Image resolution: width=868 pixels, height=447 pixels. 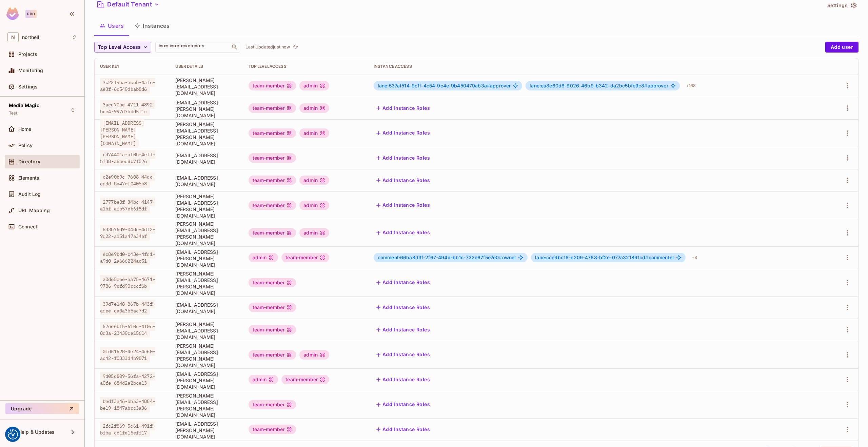 What do you see at coordinates (132, 66) in the screenshot?
I see `div: User Key` at bounding box center [132, 66].